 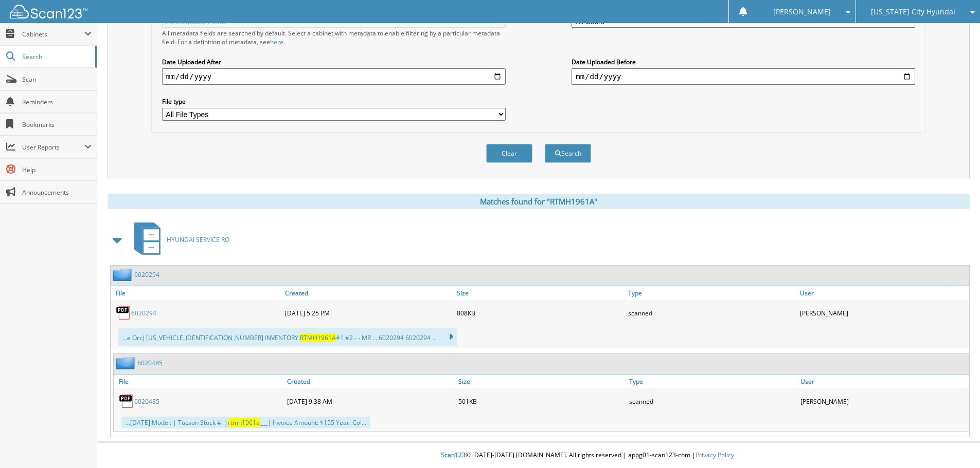 What do you see at coordinates (743, 76) in the screenshot?
I see `input: end` at bounding box center [743, 76].